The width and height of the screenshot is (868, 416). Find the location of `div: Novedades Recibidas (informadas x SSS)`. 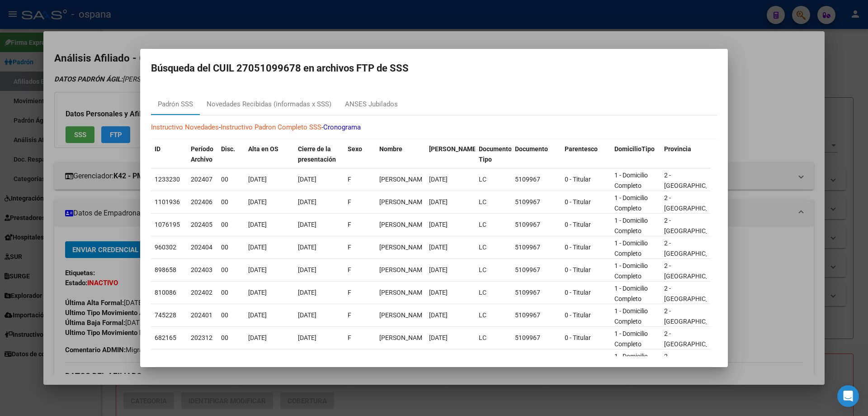

div: Novedades Recibidas (informadas x SSS) is located at coordinates (269, 104).